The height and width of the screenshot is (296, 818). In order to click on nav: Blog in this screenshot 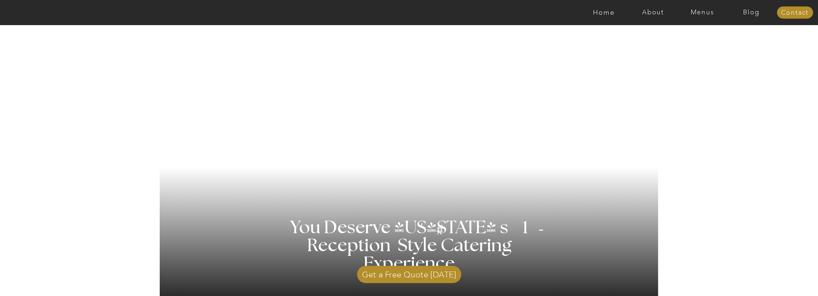, I will do `click(751, 13)`.